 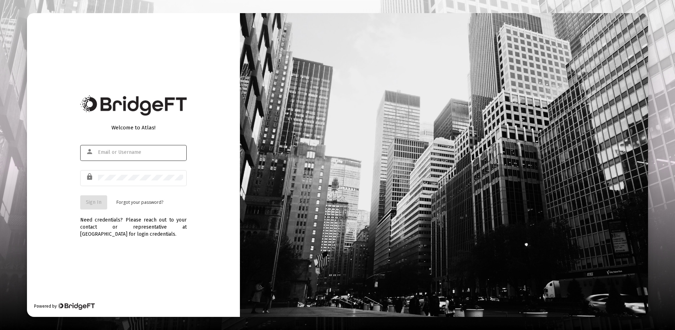 What do you see at coordinates (133, 128) in the screenshot?
I see `div: Welcome to Atlas!` at bounding box center [133, 128].